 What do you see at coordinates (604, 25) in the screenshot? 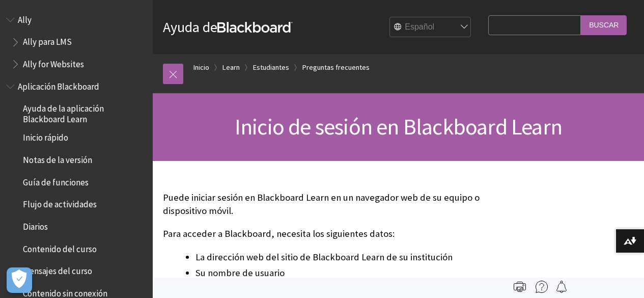
I see `input: Buscar` at bounding box center [604, 25].